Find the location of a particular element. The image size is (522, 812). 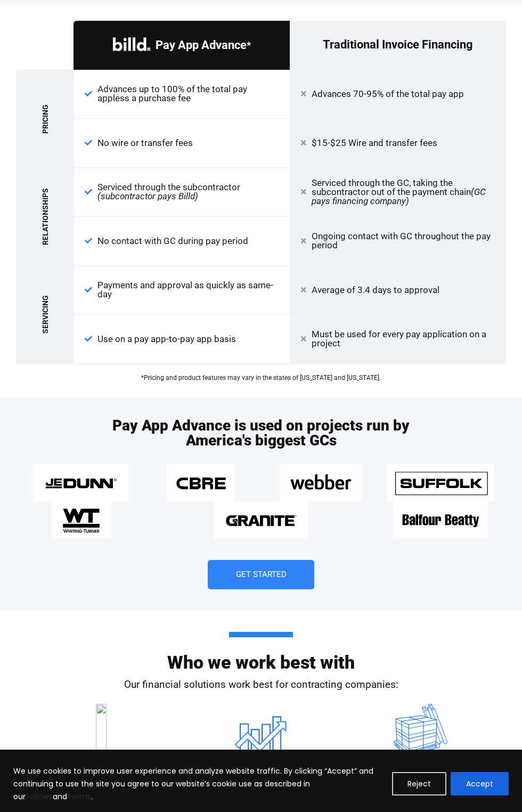

div: Advances 70-95% of the total pay app is located at coordinates (398, 95).